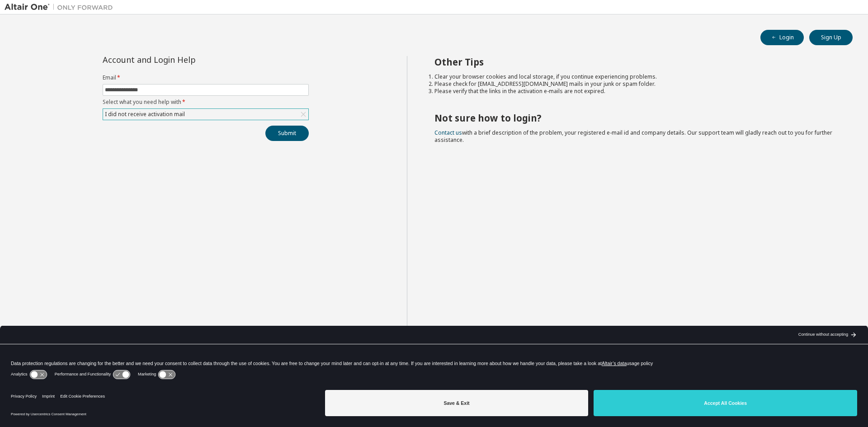 The height and width of the screenshot is (427, 868). What do you see at coordinates (287, 133) in the screenshot?
I see `button: Submit` at bounding box center [287, 133].